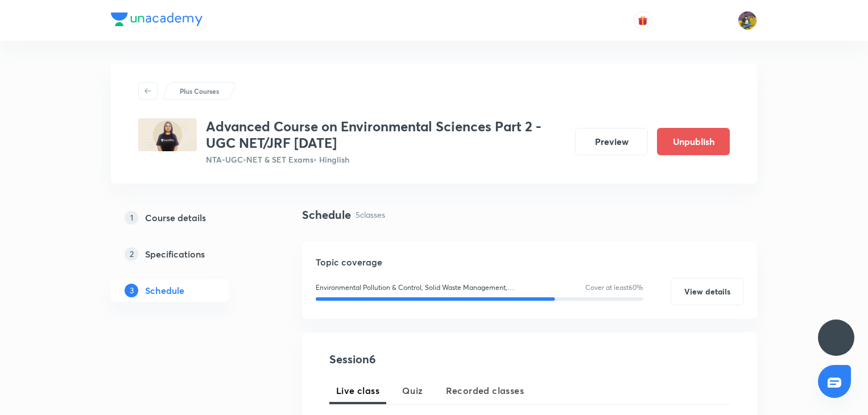 This screenshot has height=415, width=868. I want to click on h5: Specifications, so click(174, 255).